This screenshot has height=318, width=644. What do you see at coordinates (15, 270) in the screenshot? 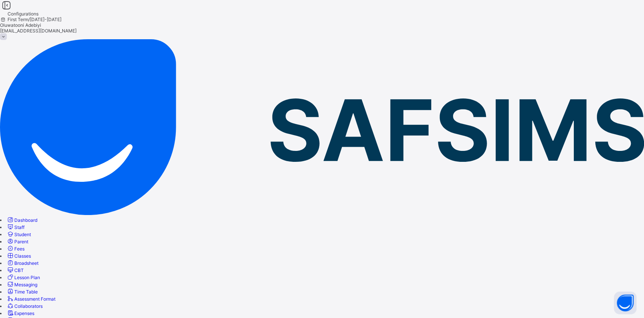
I see `a: CBT` at bounding box center [15, 270].